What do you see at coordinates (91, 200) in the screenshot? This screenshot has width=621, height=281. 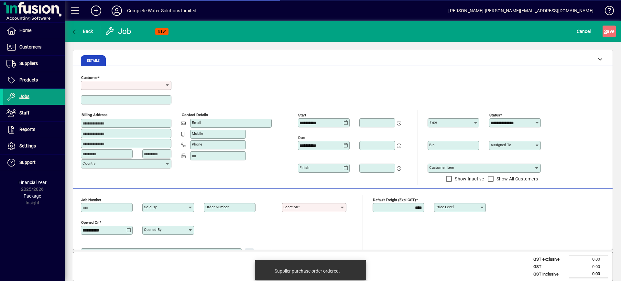 I see `mat-label: Job number` at bounding box center [91, 200].